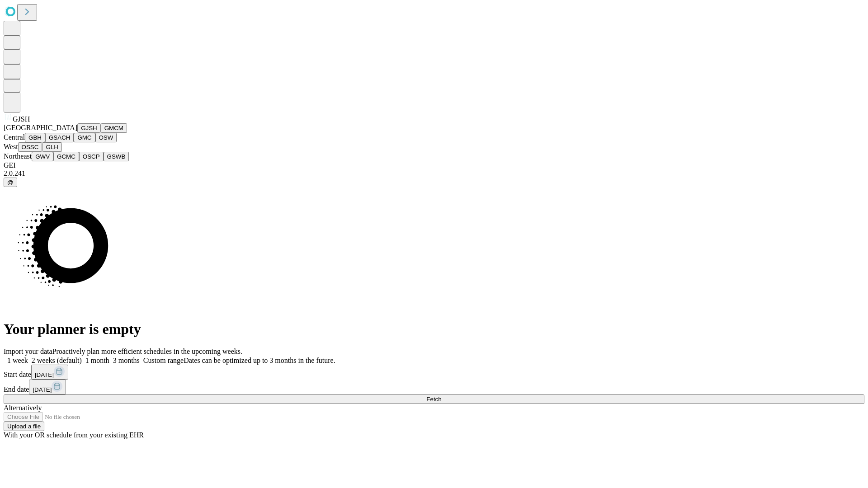  I want to click on span: Central, so click(14, 137).